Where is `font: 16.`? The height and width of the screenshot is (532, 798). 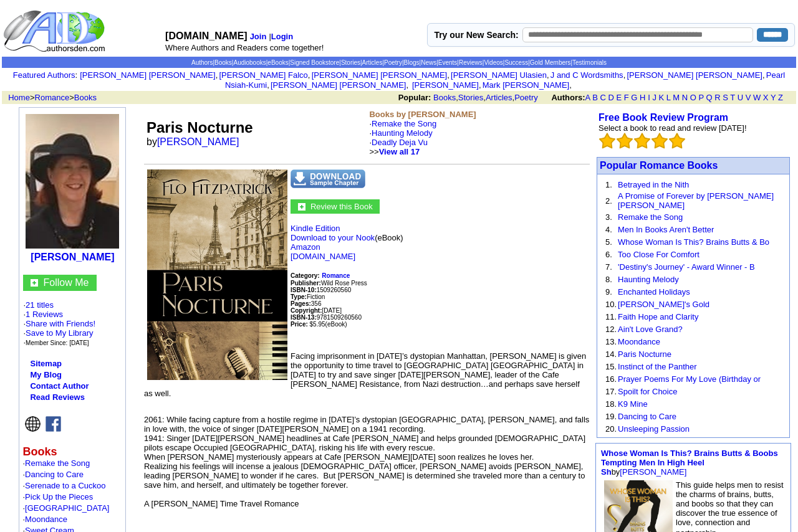 font: 16. is located at coordinates (611, 379).